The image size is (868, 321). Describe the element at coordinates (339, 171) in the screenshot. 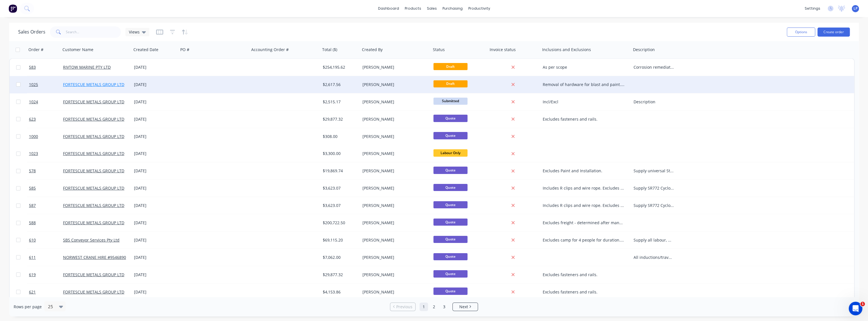

I see `div: $19,869.74` at that location.